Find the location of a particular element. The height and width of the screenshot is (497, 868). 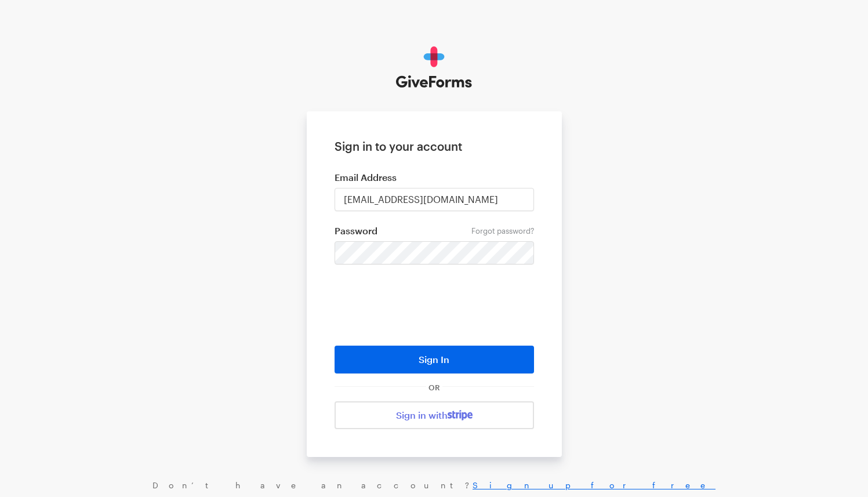

div: Don’t have an account? is located at coordinates (433, 485).